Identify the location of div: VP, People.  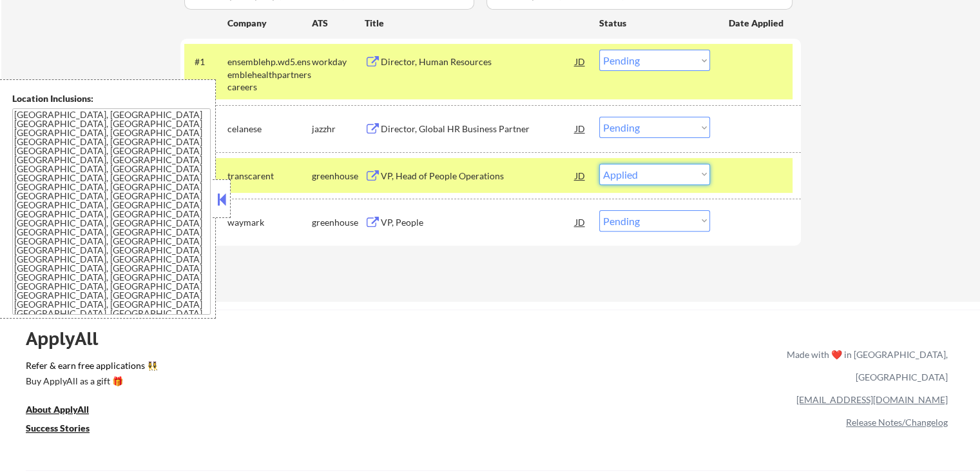
(478, 222).